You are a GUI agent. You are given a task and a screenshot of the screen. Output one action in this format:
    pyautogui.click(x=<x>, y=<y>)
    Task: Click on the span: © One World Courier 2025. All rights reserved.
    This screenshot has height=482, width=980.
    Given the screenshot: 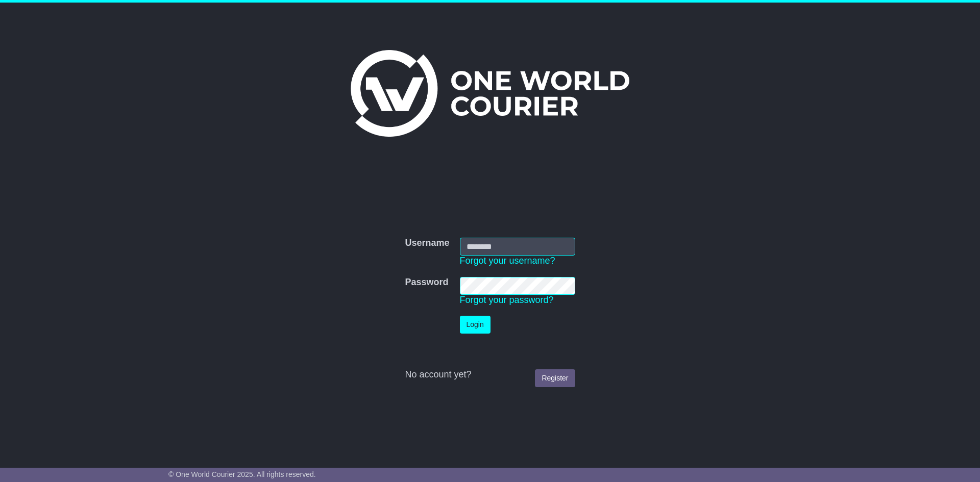 What is the action you would take?
    pyautogui.click(x=242, y=475)
    